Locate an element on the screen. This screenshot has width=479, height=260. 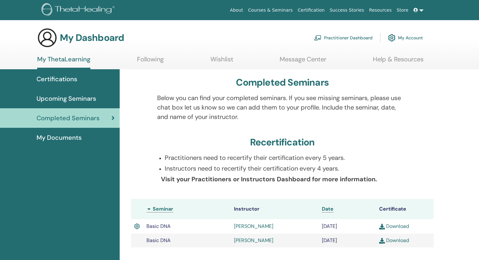
a: Store is located at coordinates (403, 10).